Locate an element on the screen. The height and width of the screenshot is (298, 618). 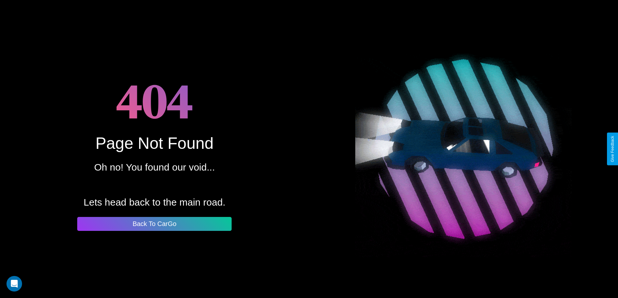
img: spinning car is located at coordinates (463, 149).